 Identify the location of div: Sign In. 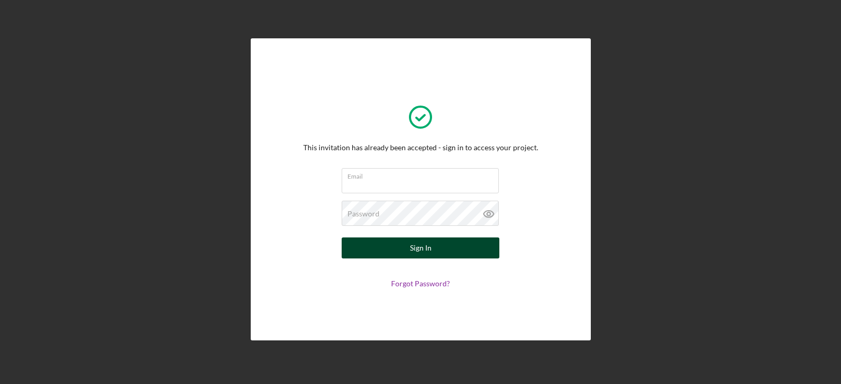
(421, 248).